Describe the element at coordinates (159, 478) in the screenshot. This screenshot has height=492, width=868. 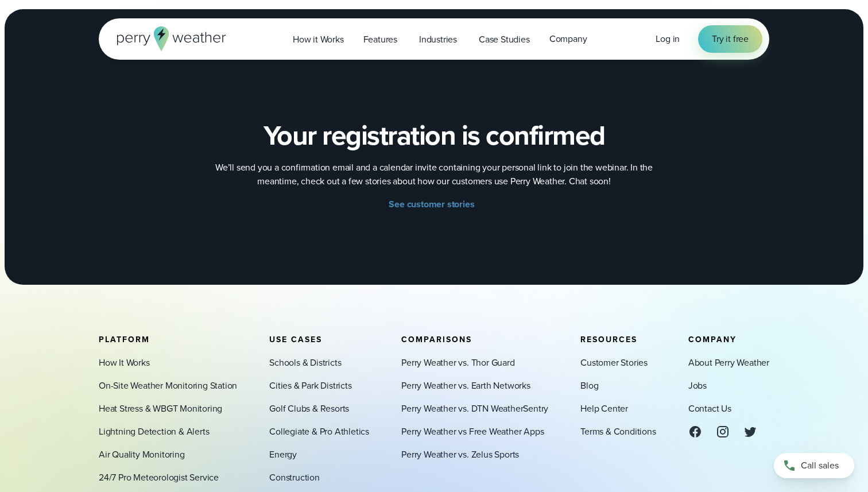
I see `a: 24/7 Pro Meteorologist Service` at that location.